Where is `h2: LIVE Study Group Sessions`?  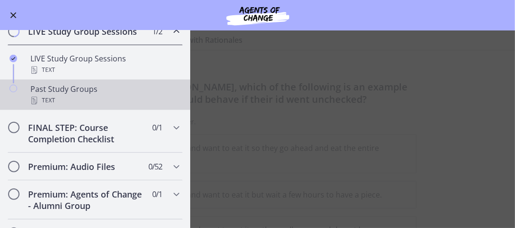 h2: LIVE Study Group Sessions is located at coordinates (86, 31).